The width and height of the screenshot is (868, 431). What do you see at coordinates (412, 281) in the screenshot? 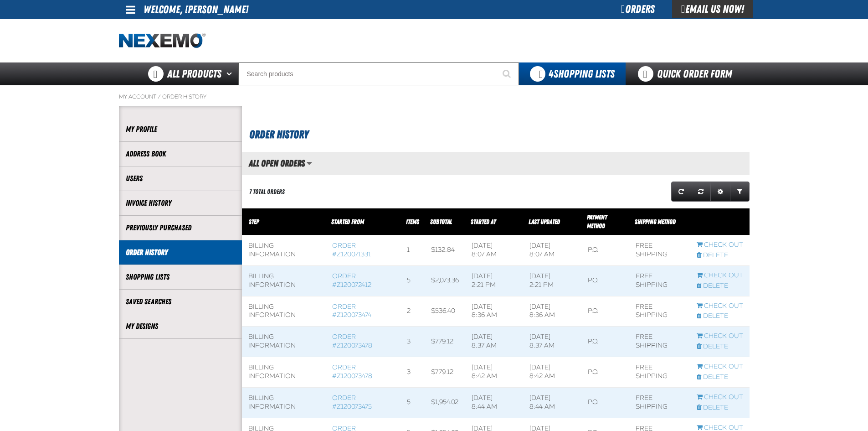
I see `td: 5` at bounding box center [412, 281].